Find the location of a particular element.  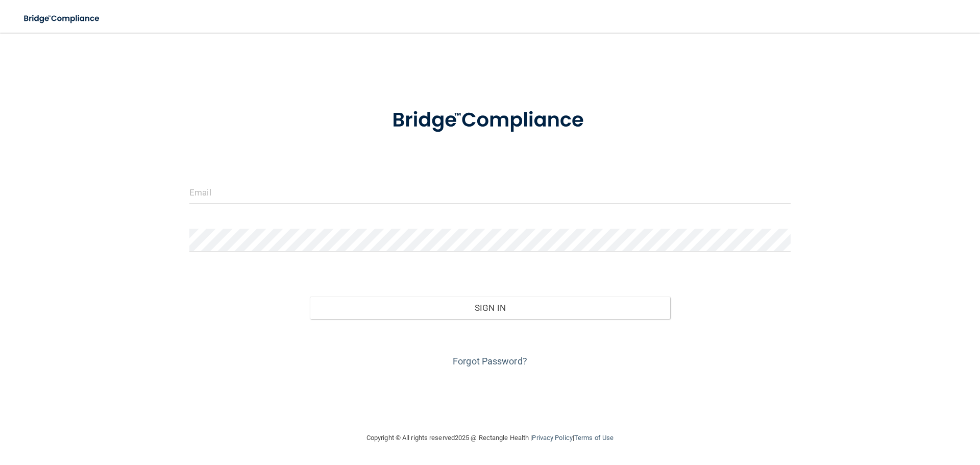

a: Privacy Policy is located at coordinates (552, 437).